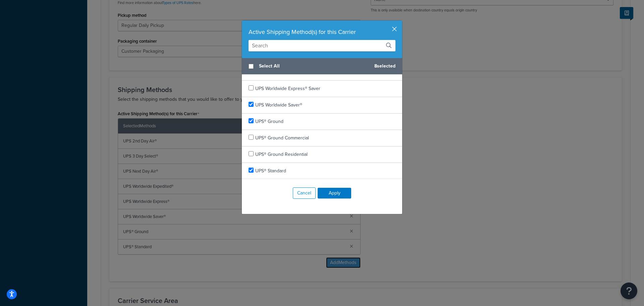 The width and height of the screenshot is (644, 306). I want to click on div: 8 selected, so click(322, 66).